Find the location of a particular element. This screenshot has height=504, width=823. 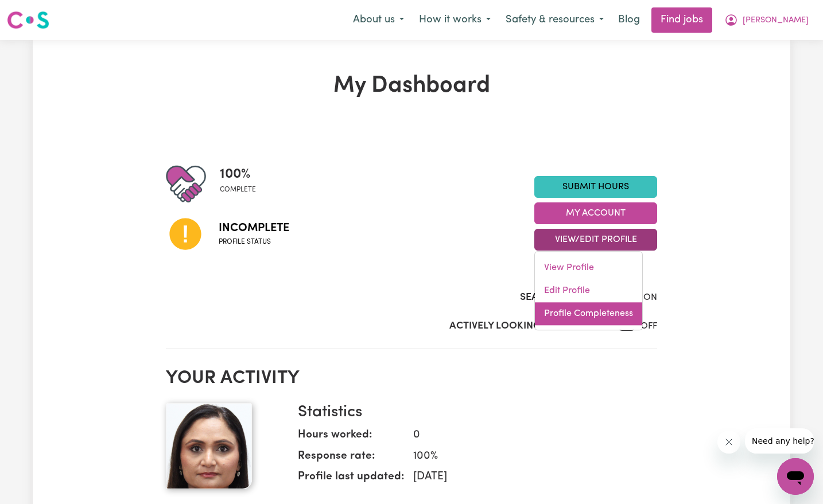

button: About us is located at coordinates (378, 20).